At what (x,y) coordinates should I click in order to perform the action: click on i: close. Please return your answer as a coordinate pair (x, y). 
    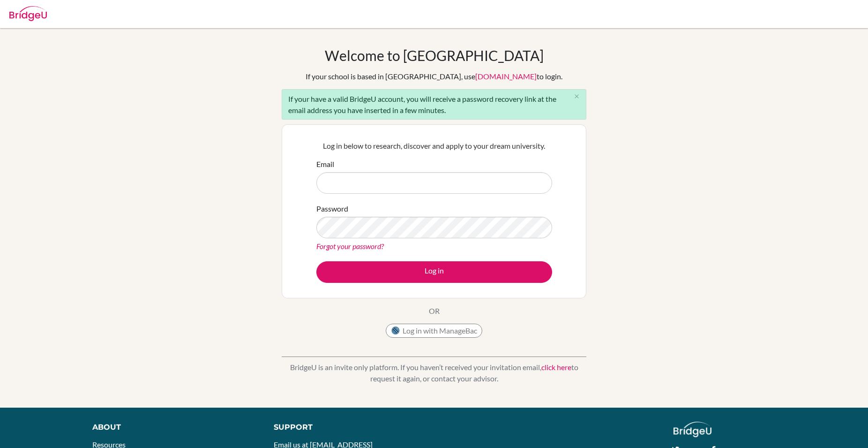
    Looking at the image, I should click on (577, 96).